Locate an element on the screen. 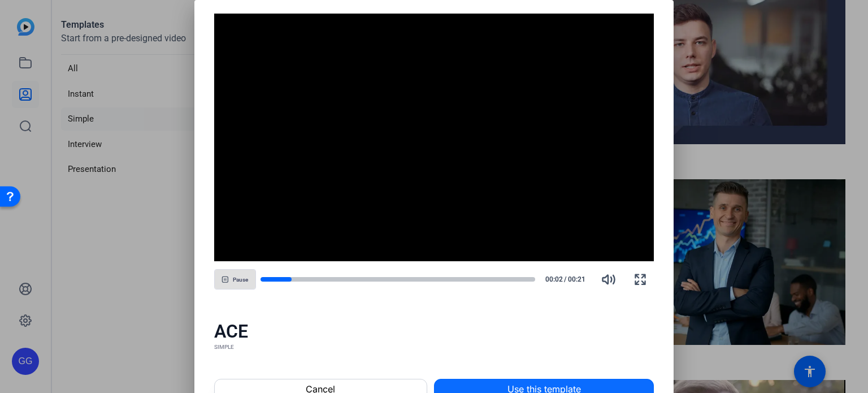 The image size is (868, 393). span: 00:21 is located at coordinates (579, 279).